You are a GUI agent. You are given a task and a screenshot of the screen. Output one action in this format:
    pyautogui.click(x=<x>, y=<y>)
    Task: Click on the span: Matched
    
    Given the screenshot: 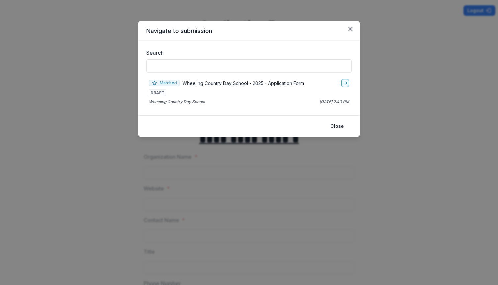 What is the action you would take?
    pyautogui.click(x=164, y=83)
    